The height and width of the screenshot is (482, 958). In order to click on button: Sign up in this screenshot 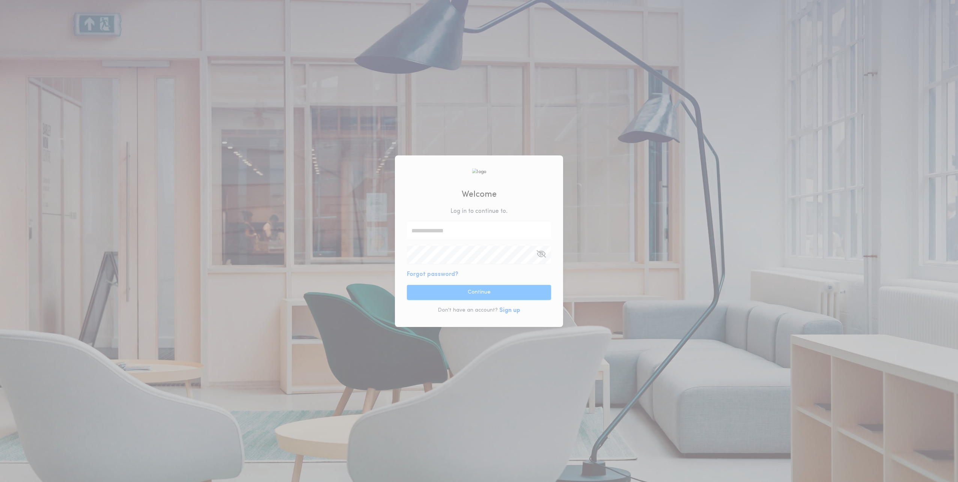, I will do `click(510, 310)`.